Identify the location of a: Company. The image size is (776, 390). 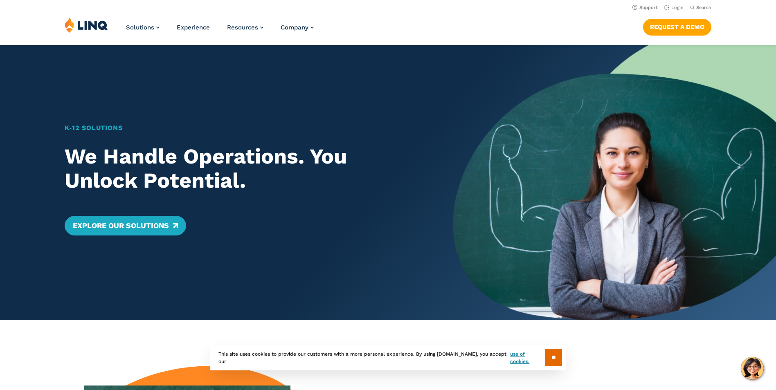
(297, 27).